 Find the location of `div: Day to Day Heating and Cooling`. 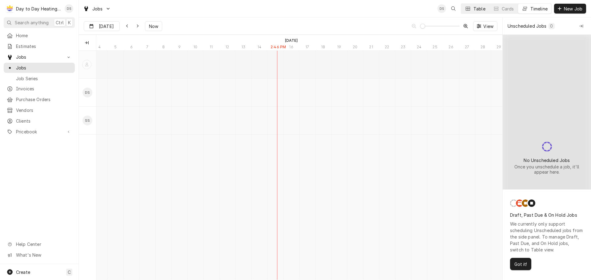

div: Day to Day Heating and Cooling is located at coordinates (38, 9).